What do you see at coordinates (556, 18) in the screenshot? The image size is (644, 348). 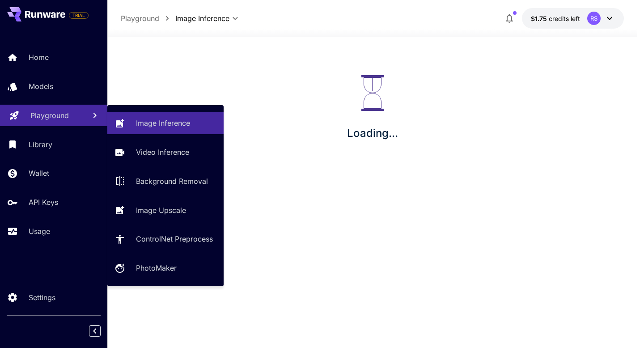 I see `div: $1.7452` at bounding box center [556, 18].